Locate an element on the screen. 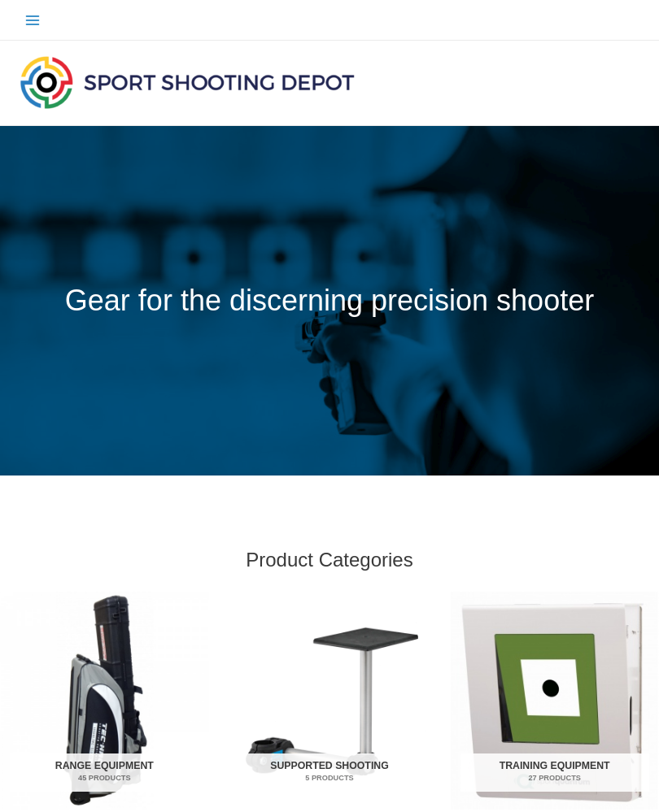 The height and width of the screenshot is (812, 659). a: Visit product category Supported Shooting is located at coordinates (330, 701).